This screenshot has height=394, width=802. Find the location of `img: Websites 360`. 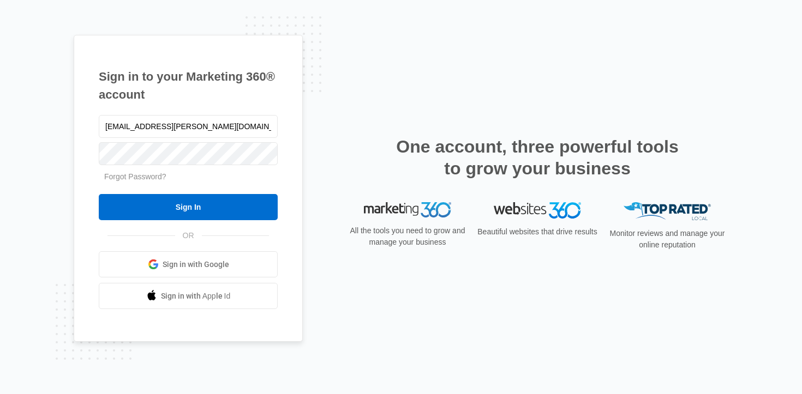

img: Websites 360 is located at coordinates (537, 210).